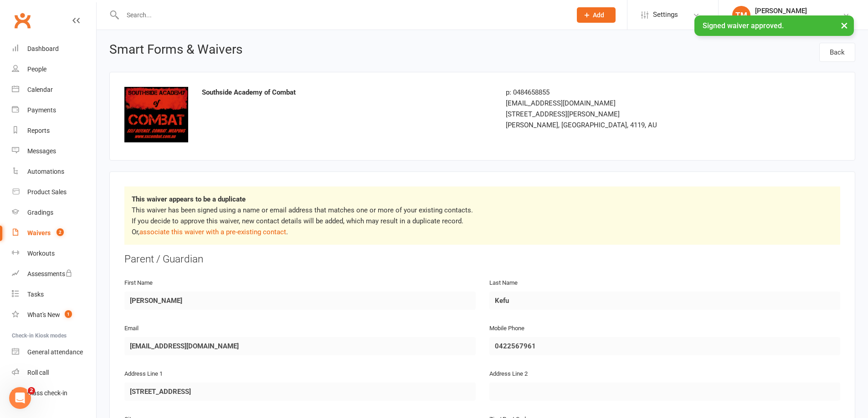 Image resolution: width=868 pixels, height=418 pixels. What do you see at coordinates (665, 14) in the screenshot?
I see `span: Settings` at bounding box center [665, 14].